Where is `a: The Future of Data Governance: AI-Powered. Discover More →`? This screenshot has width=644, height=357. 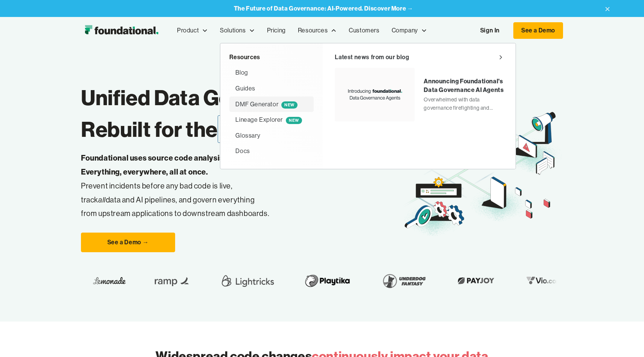 a: The Future of Data Governance: AI-Powered. Discover More → is located at coordinates (323, 8).